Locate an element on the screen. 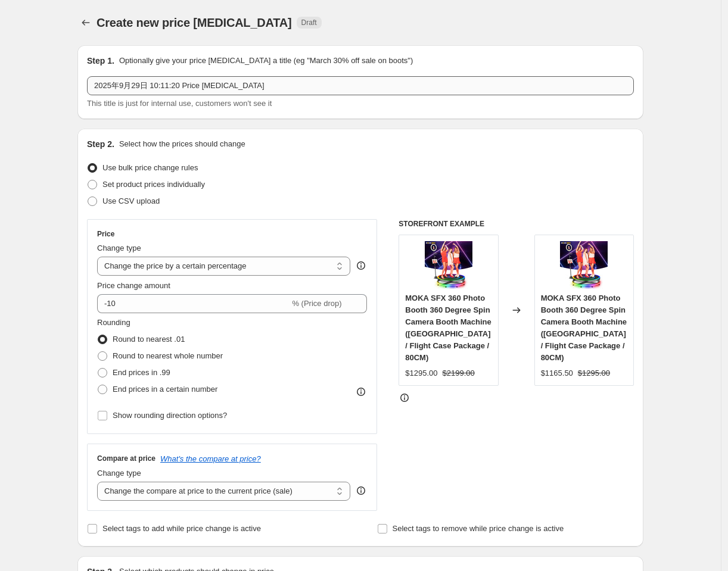 The width and height of the screenshot is (728, 571). div: $1295.00 is located at coordinates (422, 374).